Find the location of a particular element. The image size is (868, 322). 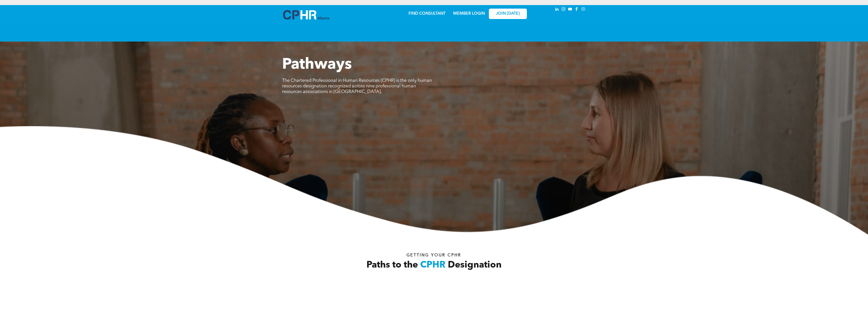

a: MEMBER LOGIN is located at coordinates (469, 14).